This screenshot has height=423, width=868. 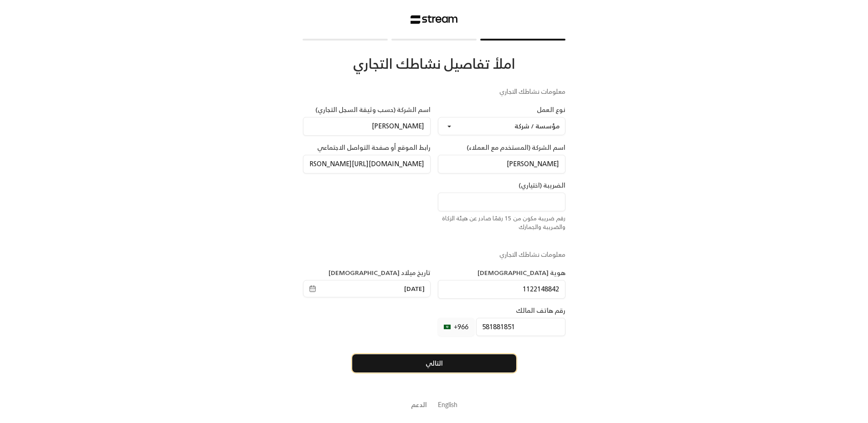 I want to click on a: English, so click(x=448, y=405).